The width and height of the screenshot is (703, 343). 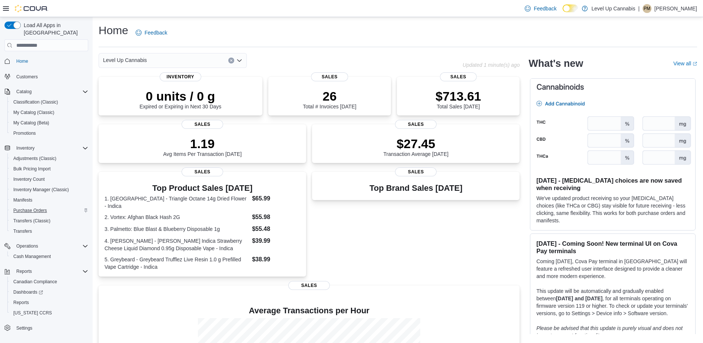 What do you see at coordinates (49, 158) in the screenshot?
I see `button: Adjustments (Classic)` at bounding box center [49, 158].